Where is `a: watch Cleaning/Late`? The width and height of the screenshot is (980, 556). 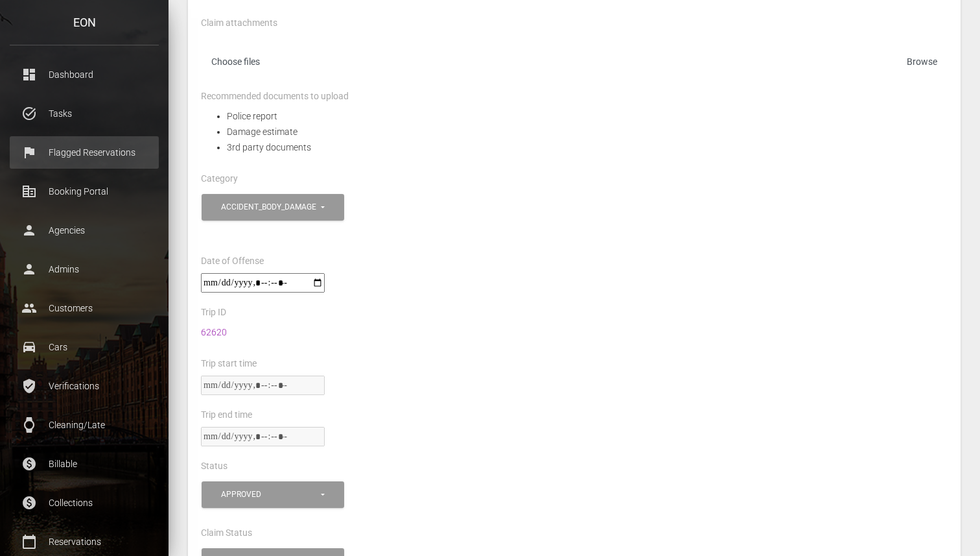
a: watch Cleaning/Late is located at coordinates (84, 425).